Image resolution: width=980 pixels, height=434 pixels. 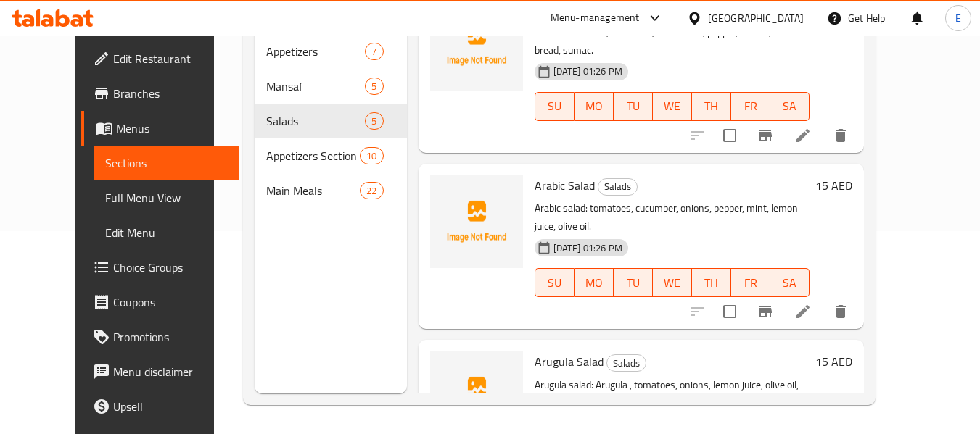 I want to click on span: Menus, so click(x=172, y=129).